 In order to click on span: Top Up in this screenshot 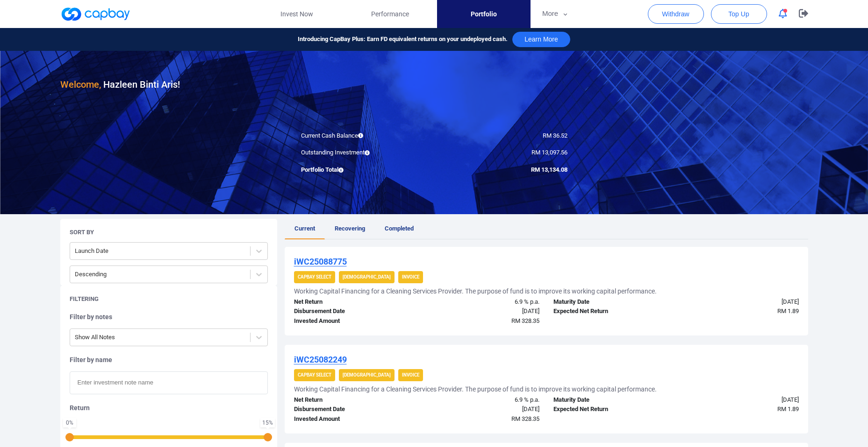, I will do `click(738, 14)`.